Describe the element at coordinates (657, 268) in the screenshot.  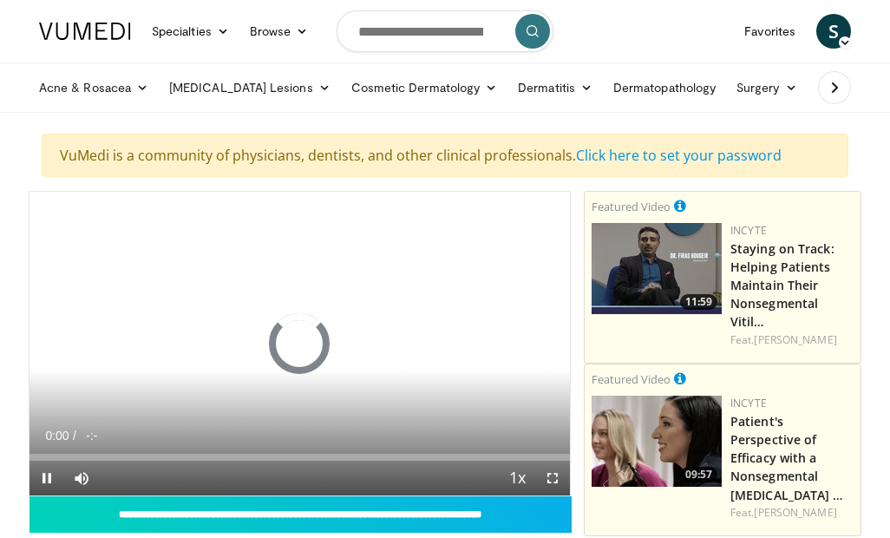
I see `a: 11:59` at that location.